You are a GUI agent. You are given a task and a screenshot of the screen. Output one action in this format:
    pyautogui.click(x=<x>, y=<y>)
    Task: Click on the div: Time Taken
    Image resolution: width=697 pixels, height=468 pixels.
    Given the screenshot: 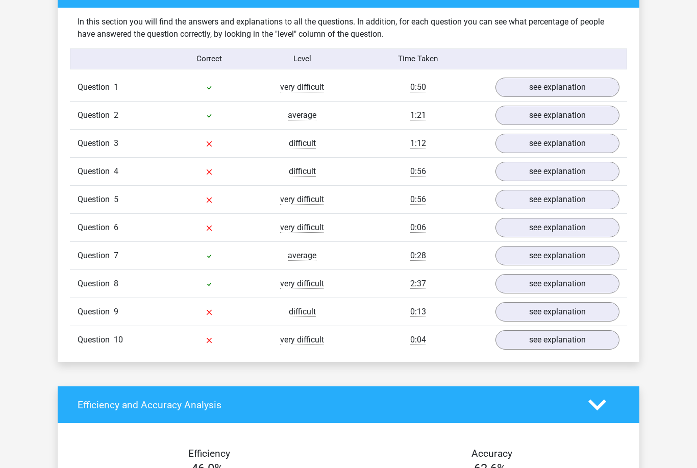 What is the action you would take?
    pyautogui.click(x=418, y=59)
    